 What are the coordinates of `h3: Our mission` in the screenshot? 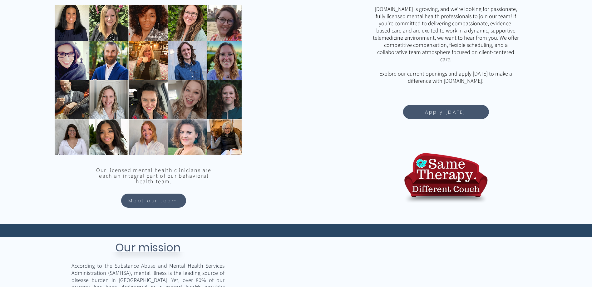 It's located at (148, 247).